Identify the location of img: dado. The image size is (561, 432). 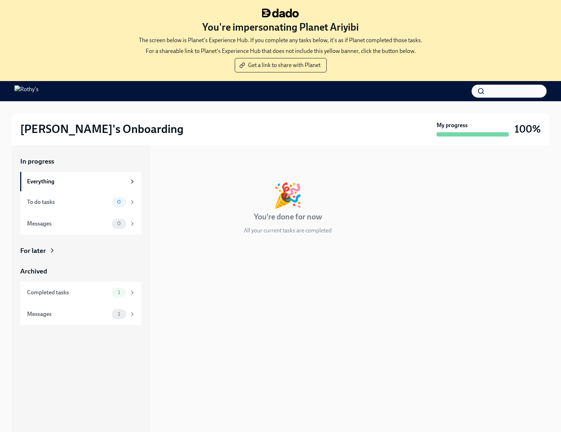
(281, 13).